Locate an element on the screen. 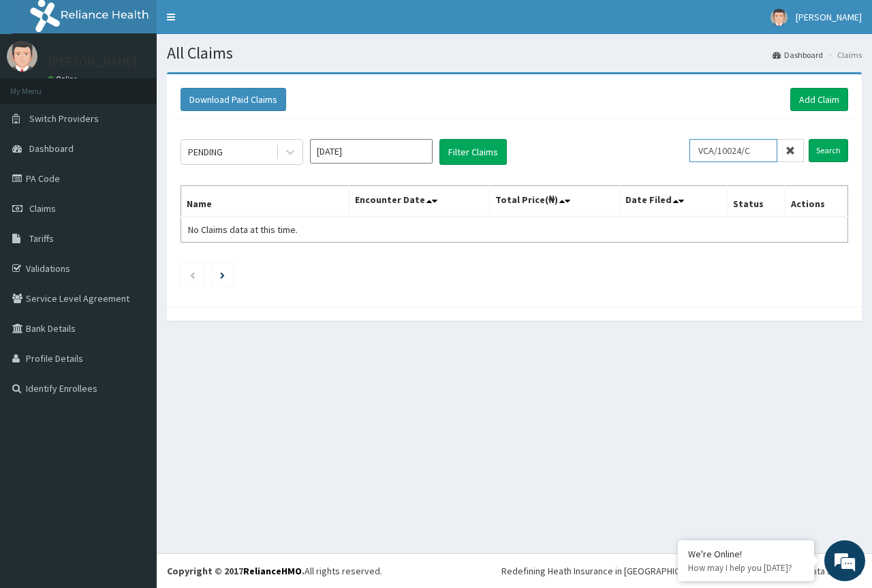  textarea: Type your message and hit 'Enter' is located at coordinates (133, 395).